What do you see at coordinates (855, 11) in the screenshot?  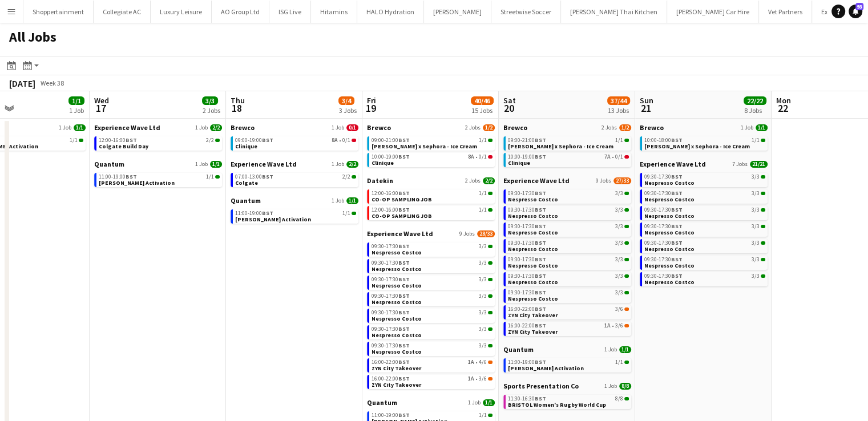 I see `a: 93` at bounding box center [855, 11].